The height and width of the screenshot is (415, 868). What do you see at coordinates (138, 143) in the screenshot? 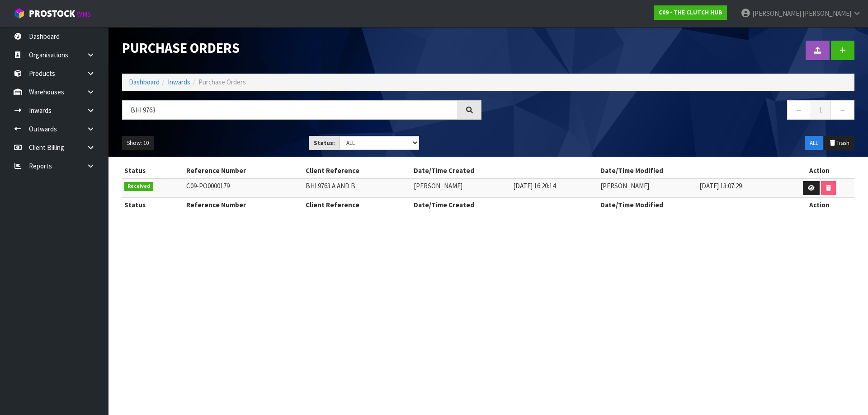
I see `button: Show: 10` at bounding box center [138, 143].